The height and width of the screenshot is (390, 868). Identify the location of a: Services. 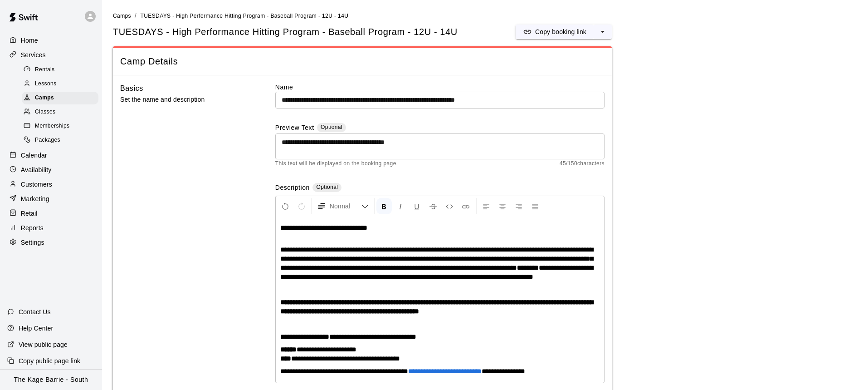
(51, 55).